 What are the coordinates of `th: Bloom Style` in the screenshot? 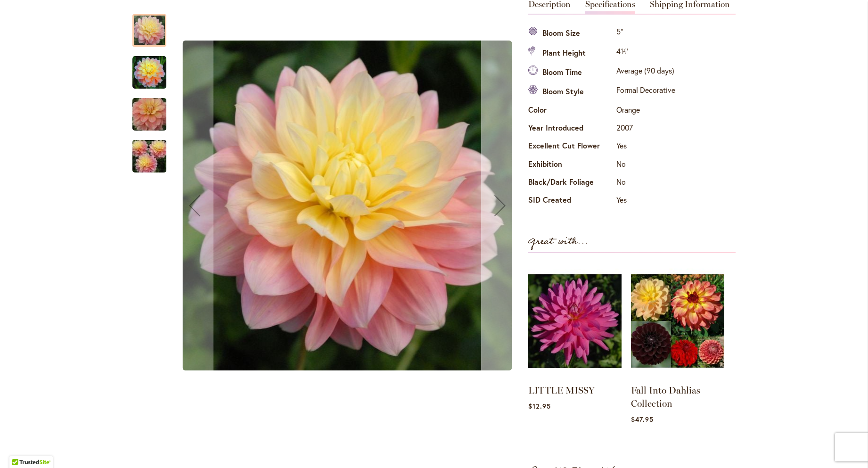 It's located at (571, 92).